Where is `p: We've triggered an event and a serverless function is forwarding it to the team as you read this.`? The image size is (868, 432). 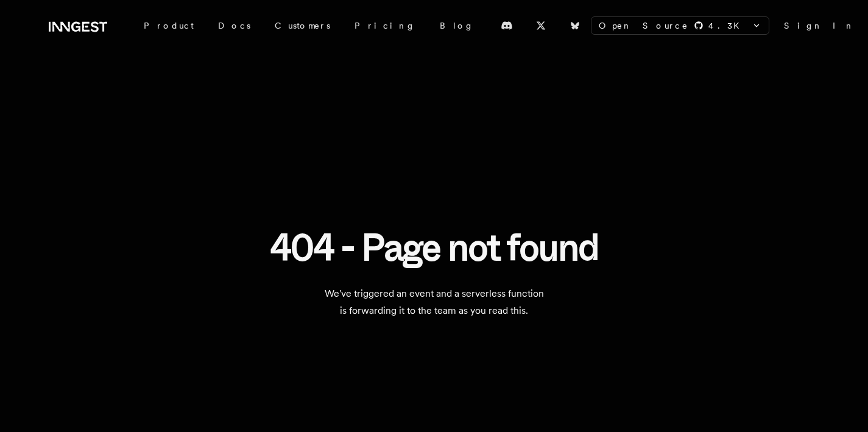
p: We've triggered an event and a serverless function is forwarding it to the team as you read this. is located at coordinates (434, 302).